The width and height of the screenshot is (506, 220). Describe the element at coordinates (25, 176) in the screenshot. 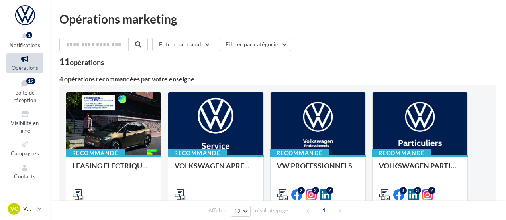

I see `span: Contacts` at that location.